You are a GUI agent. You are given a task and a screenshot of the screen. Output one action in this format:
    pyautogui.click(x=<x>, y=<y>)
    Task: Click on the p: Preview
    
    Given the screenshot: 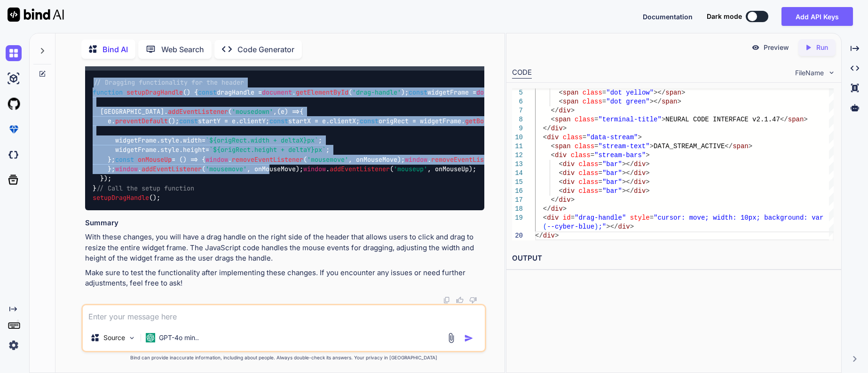 What is the action you would take?
    pyautogui.click(x=776, y=47)
    